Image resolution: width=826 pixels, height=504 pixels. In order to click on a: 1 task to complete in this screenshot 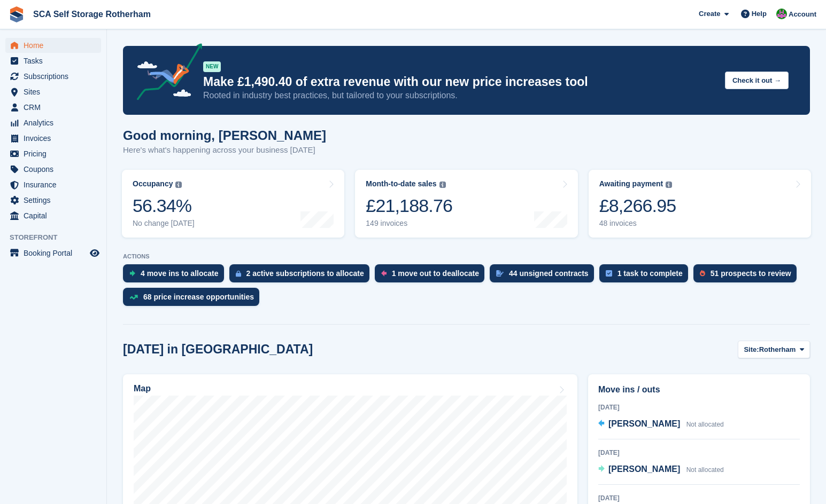, I will do `click(646, 276)`.